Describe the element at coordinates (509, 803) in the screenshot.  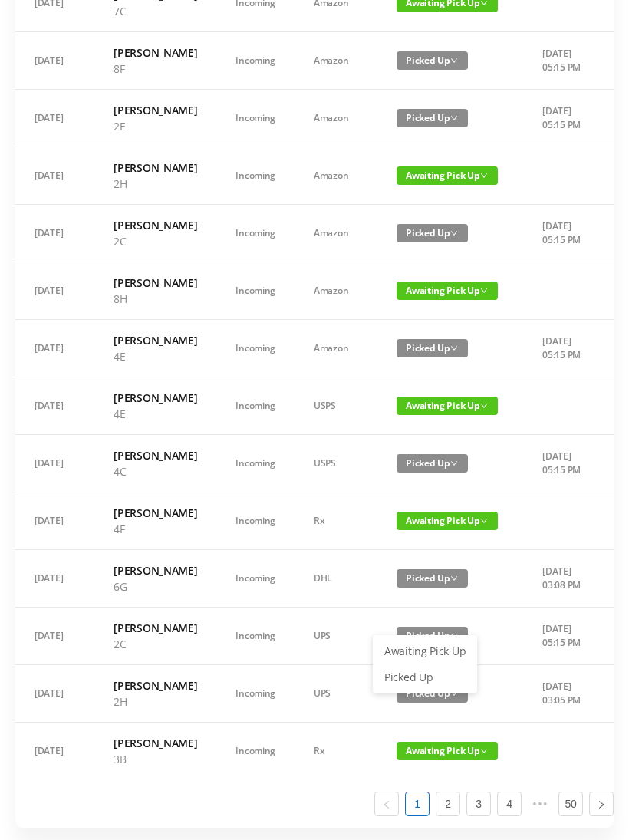
I see `a: 4` at that location.